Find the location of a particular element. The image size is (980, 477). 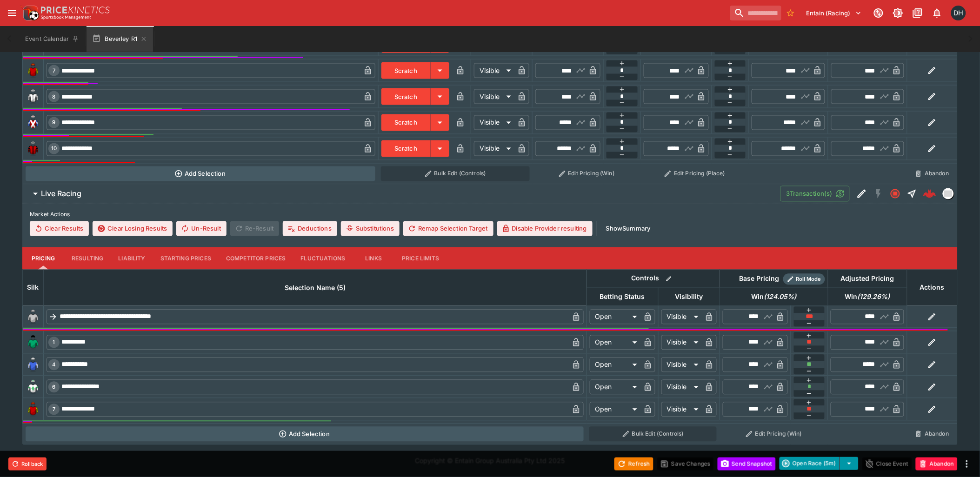

div: c68b0359-b265-46ac-8f7b-616bdfa1c6e0 is located at coordinates (930, 194).